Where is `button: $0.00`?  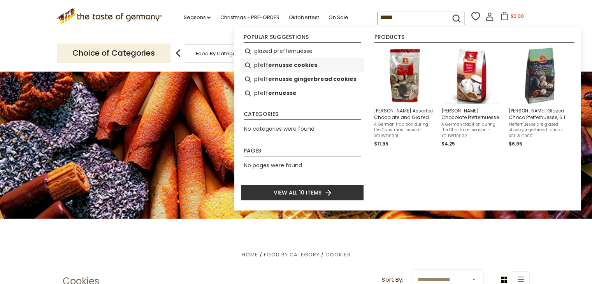 button: $0.00 is located at coordinates (512, 18).